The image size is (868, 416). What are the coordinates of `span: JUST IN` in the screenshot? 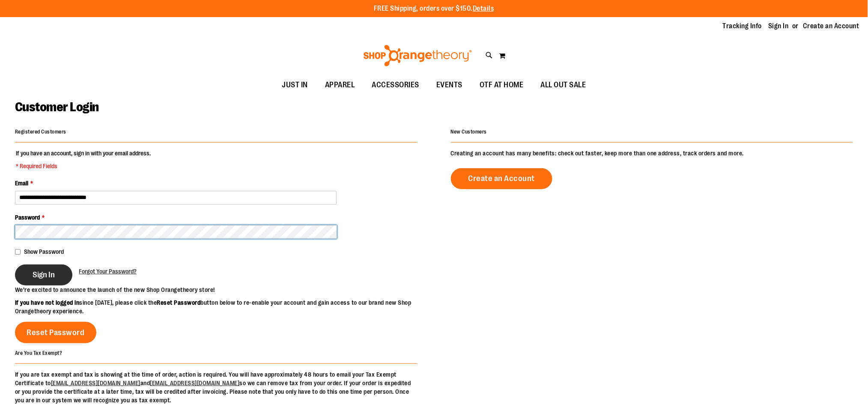 It's located at (295, 85).